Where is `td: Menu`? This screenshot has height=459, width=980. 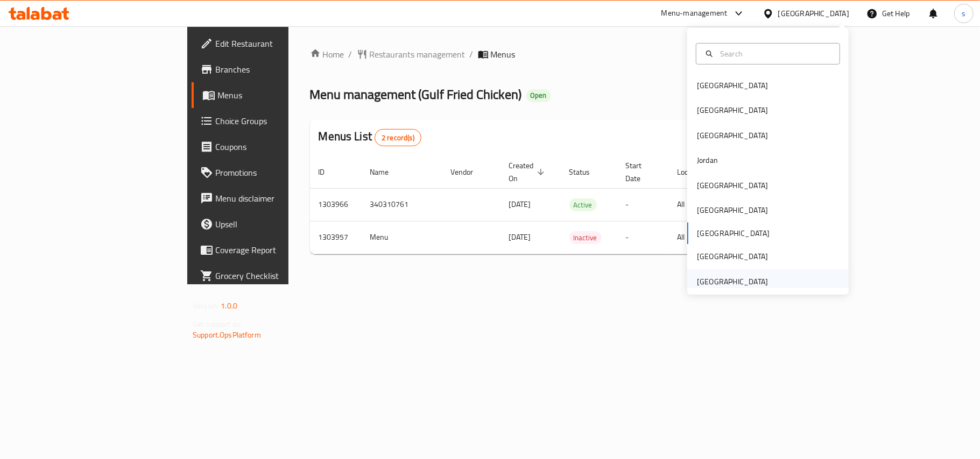 td: Menu is located at coordinates (402, 237).